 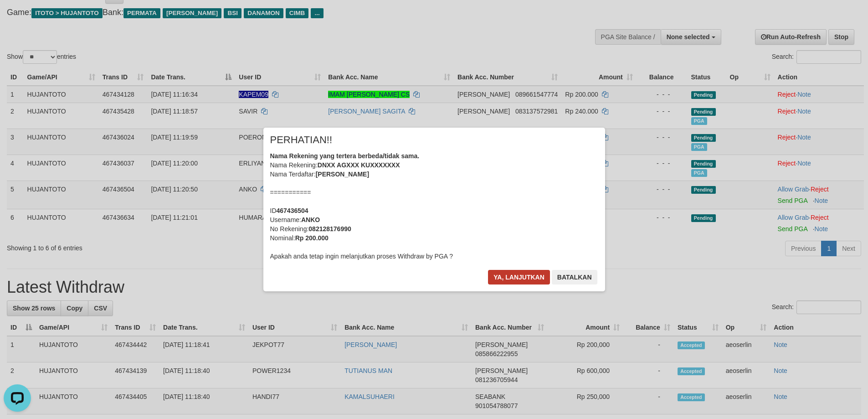 I want to click on b: 467436504, so click(x=292, y=210).